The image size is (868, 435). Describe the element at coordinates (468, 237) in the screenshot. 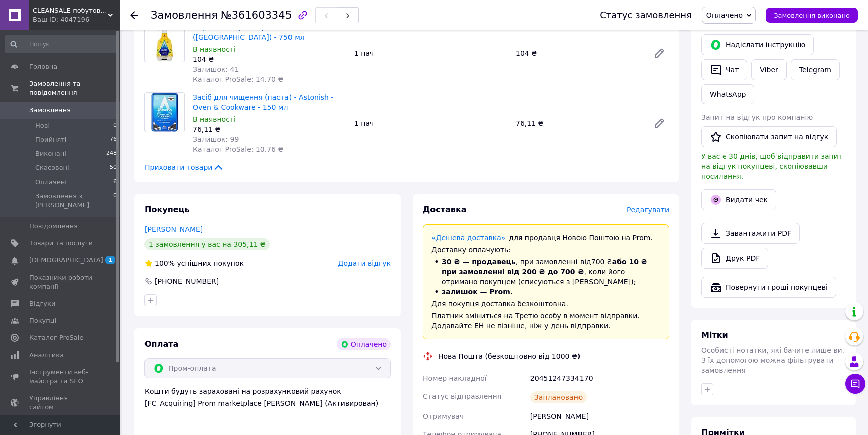

I see `a: «Дешева доставка»` at that location.